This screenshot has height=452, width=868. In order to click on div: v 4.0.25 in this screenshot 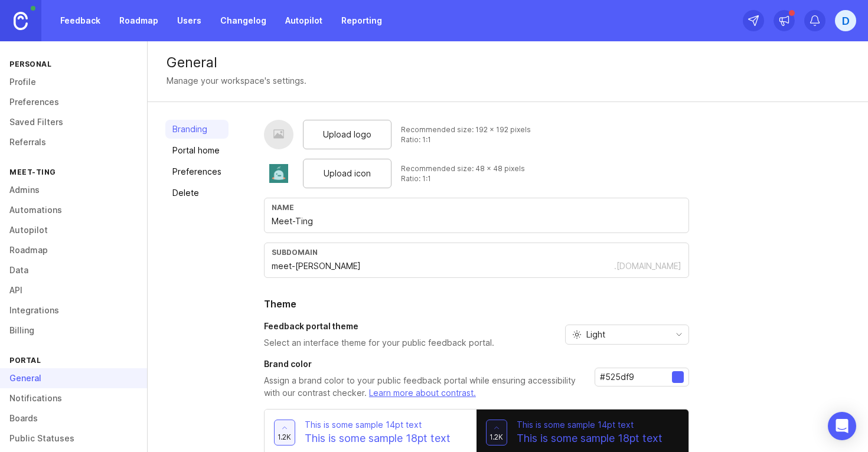, I will do `click(45, 24)`.